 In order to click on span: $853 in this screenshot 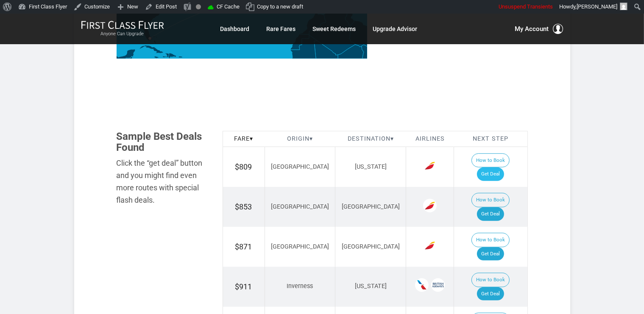, I will do `click(244, 206)`.